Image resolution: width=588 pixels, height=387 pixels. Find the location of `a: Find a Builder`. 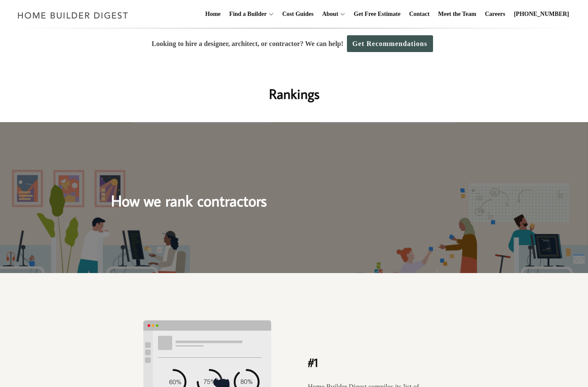

a: Find a Builder is located at coordinates (246, 14).